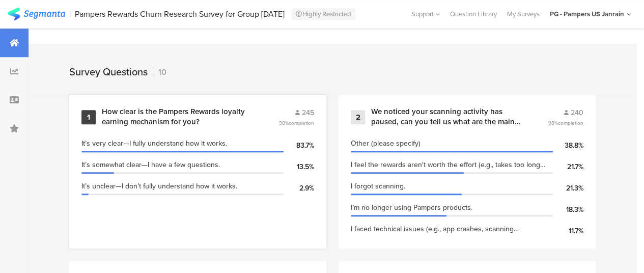  What do you see at coordinates (299, 188) in the screenshot?
I see `div: 2.9%` at bounding box center [299, 188].